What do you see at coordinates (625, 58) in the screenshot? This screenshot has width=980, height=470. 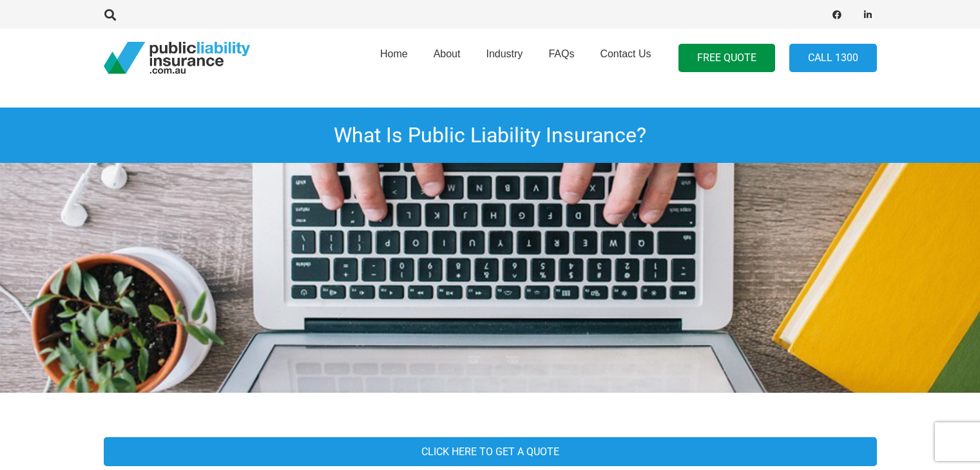 I see `a: Contact Us` at bounding box center [625, 58].